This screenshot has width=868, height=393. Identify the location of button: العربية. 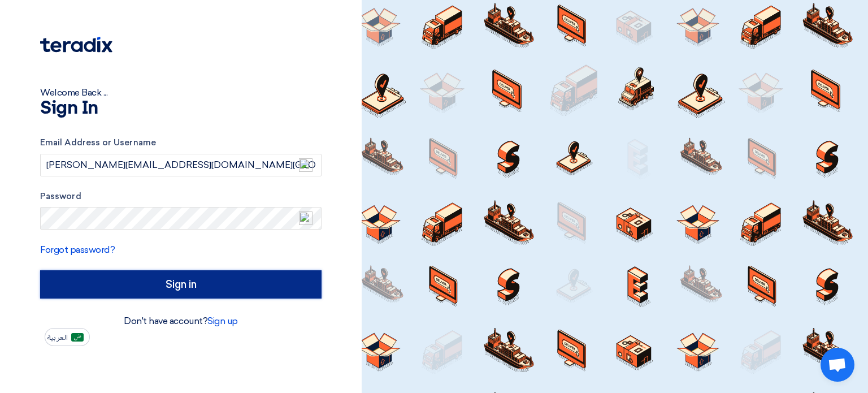
(67, 337).